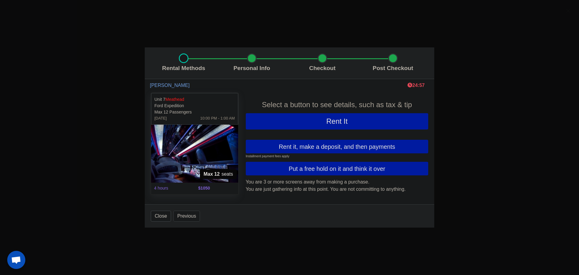 The image size is (579, 275). What do you see at coordinates (172, 188) in the screenshot?
I see `span: 4 hours` at bounding box center [172, 188].